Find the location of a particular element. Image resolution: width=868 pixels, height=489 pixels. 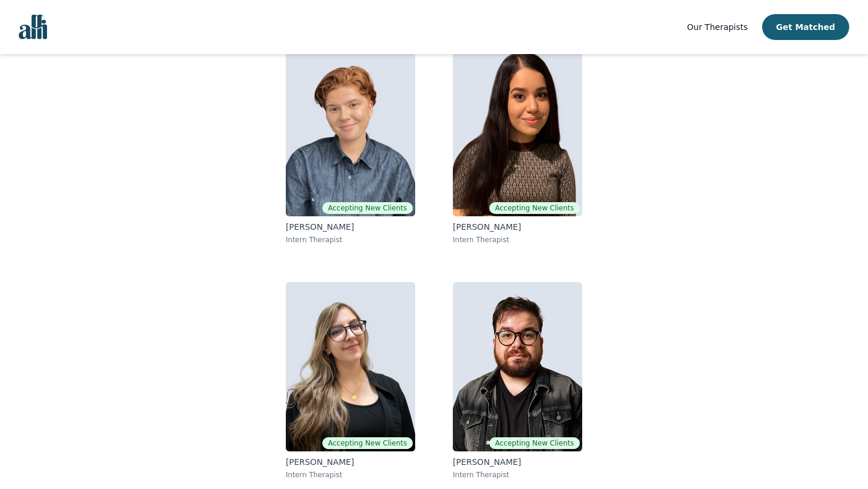

img: alli logo is located at coordinates (33, 27).